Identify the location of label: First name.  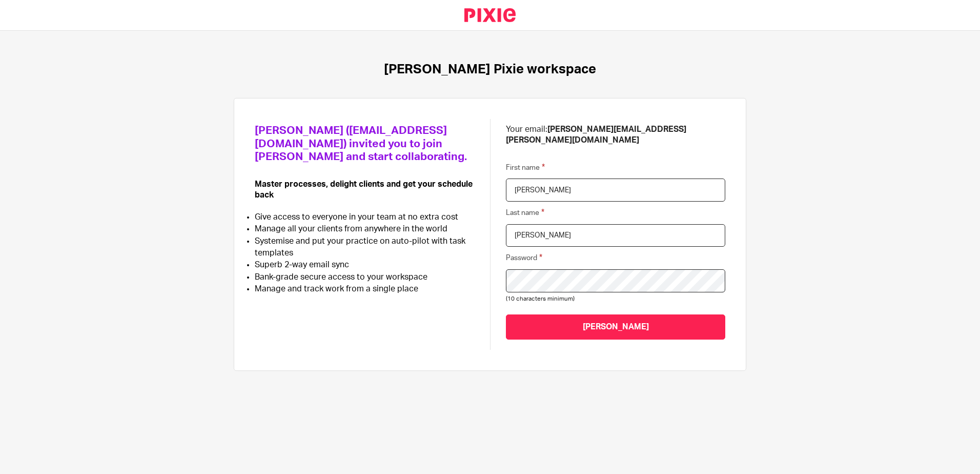
(525, 167).